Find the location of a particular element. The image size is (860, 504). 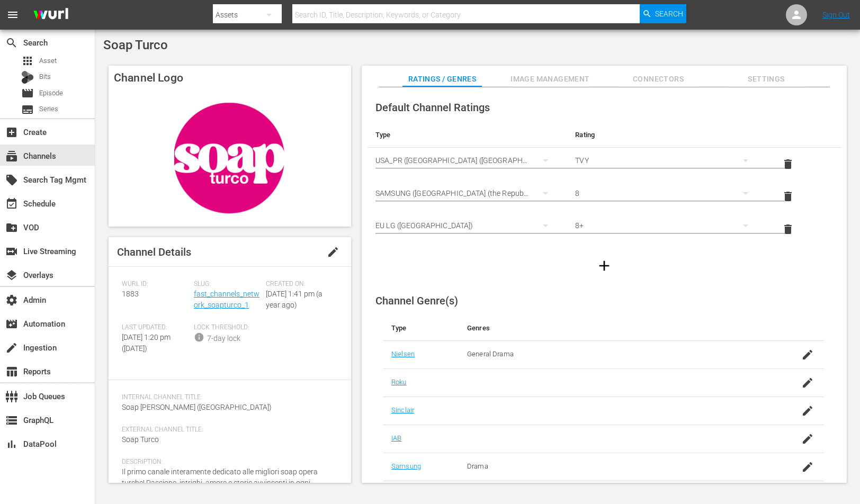

span: Il primo canale interamente dedicato alle migliori soap opera turche! Passione, intrighi, amore e... is located at coordinates (220, 483).